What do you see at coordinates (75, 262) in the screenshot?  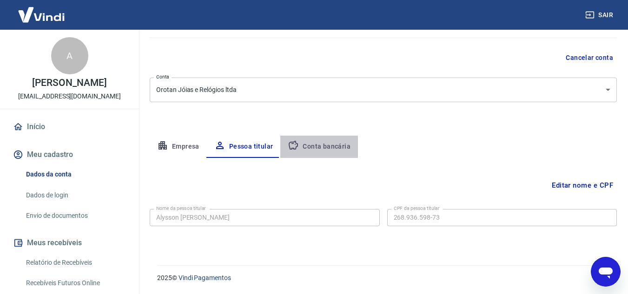 I see `a: Relatório de Recebíveis` at bounding box center [75, 262].